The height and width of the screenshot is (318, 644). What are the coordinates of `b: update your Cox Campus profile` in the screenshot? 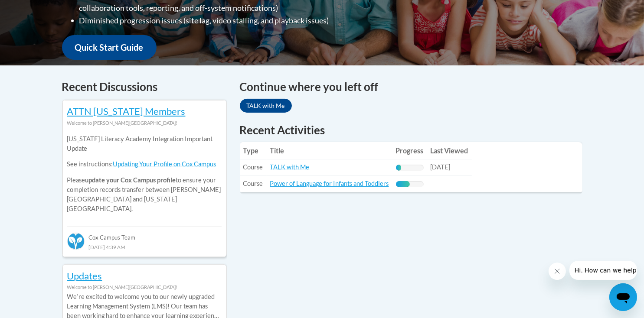 It's located at (130, 180).